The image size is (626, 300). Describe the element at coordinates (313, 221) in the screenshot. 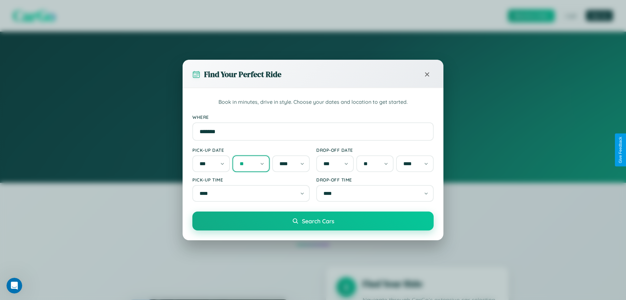

I see `button: Search Cars` at that location.